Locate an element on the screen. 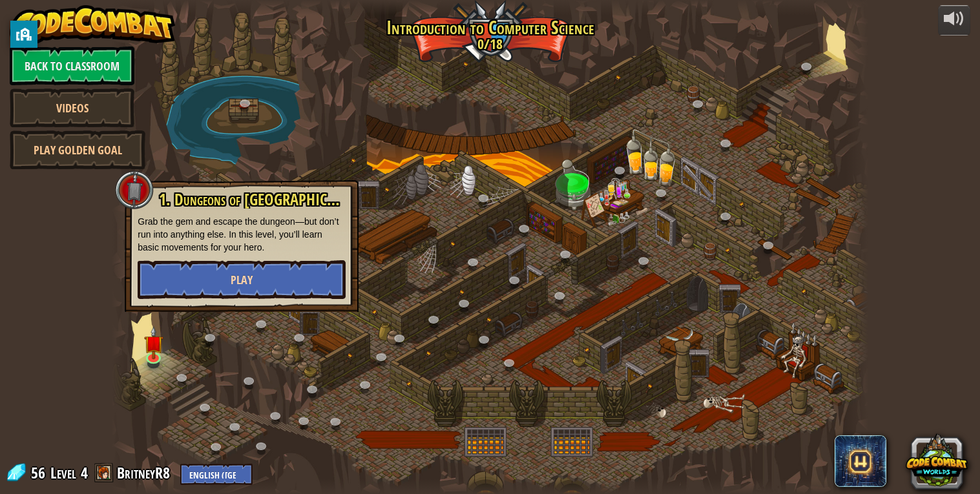 This screenshot has width=980, height=494. button: privacy banner is located at coordinates (24, 34).